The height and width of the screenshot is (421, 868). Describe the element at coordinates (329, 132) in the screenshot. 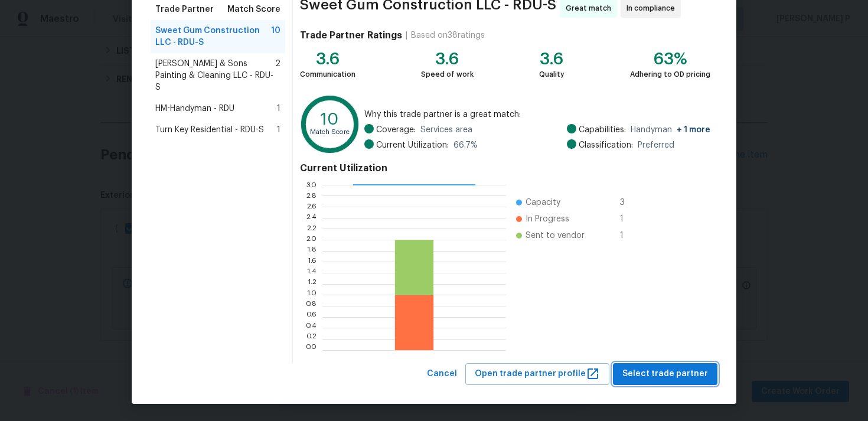

I see `text: Match Score` at that location.